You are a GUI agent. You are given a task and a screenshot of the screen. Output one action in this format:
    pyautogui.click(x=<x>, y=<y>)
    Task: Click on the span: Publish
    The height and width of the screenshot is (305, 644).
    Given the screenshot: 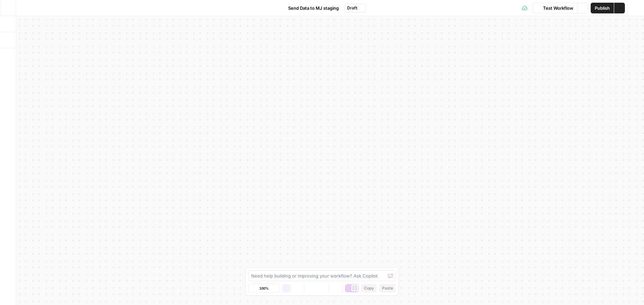 What is the action you would take?
    pyautogui.click(x=602, y=8)
    